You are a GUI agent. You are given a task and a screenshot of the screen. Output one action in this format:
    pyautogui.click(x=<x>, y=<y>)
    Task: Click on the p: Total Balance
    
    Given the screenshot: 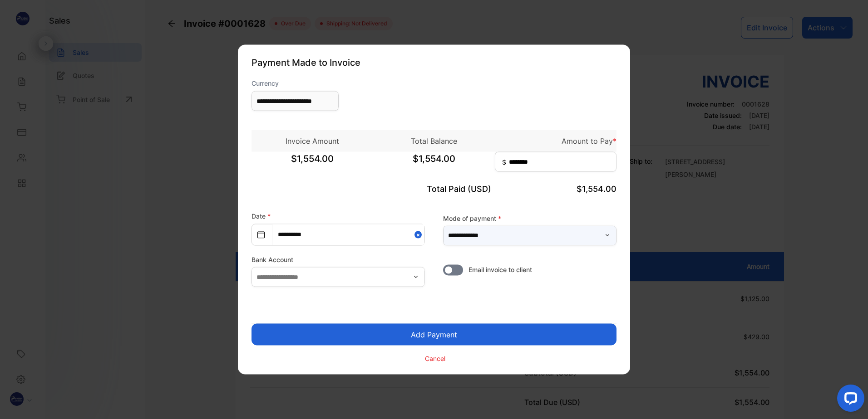 What is the action you would take?
    pyautogui.click(x=434, y=141)
    